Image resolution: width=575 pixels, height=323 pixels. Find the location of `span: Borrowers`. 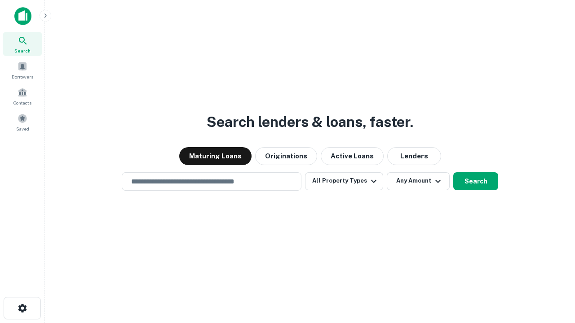

span: Borrowers is located at coordinates (22, 77).